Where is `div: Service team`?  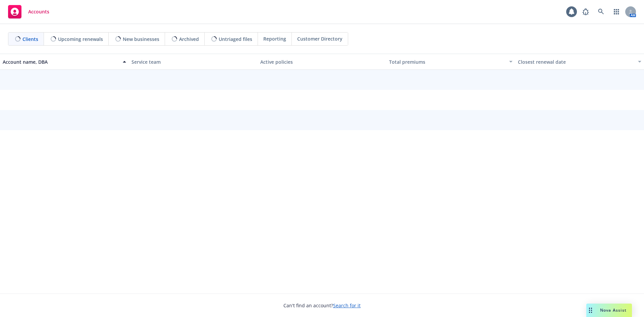 div: Service team is located at coordinates (193, 62).